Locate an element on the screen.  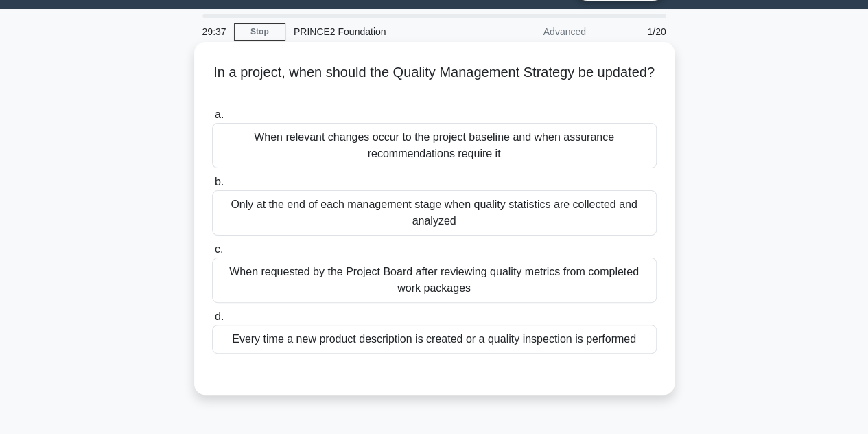
span: d. is located at coordinates (219, 316).